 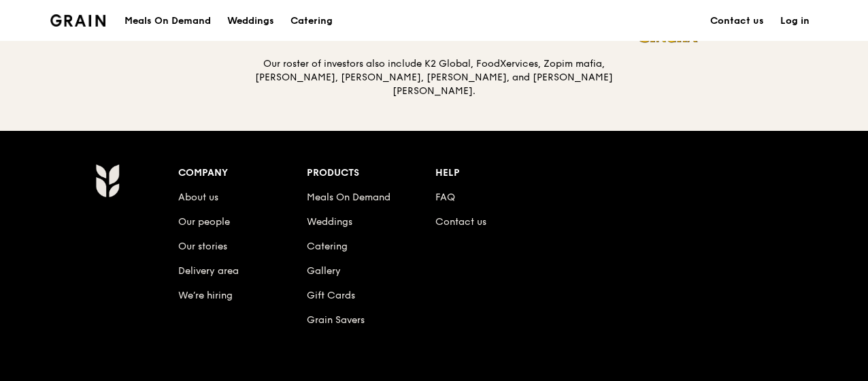 I want to click on a: FAQ, so click(x=445, y=197).